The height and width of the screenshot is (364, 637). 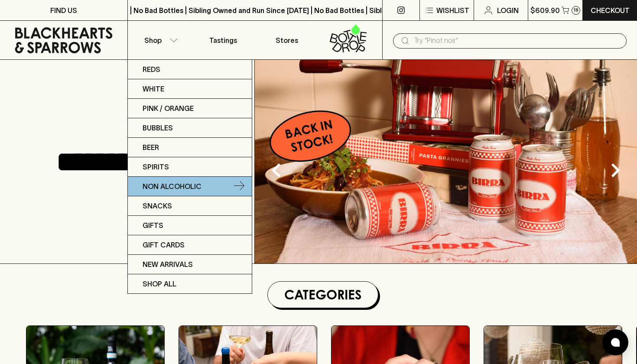 What do you see at coordinates (168, 108) in the screenshot?
I see `p: Pink / Orange` at bounding box center [168, 108].